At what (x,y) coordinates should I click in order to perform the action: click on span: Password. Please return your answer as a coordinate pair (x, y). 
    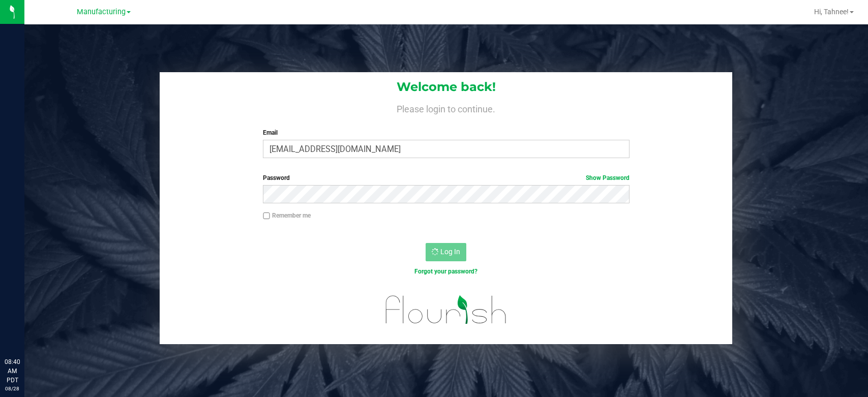
    Looking at the image, I should click on (276, 178).